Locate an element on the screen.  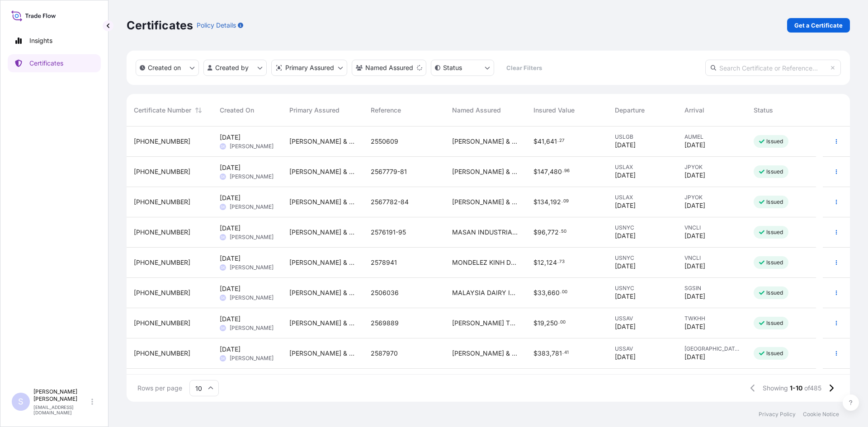
span: 772 is located at coordinates (553, 232).